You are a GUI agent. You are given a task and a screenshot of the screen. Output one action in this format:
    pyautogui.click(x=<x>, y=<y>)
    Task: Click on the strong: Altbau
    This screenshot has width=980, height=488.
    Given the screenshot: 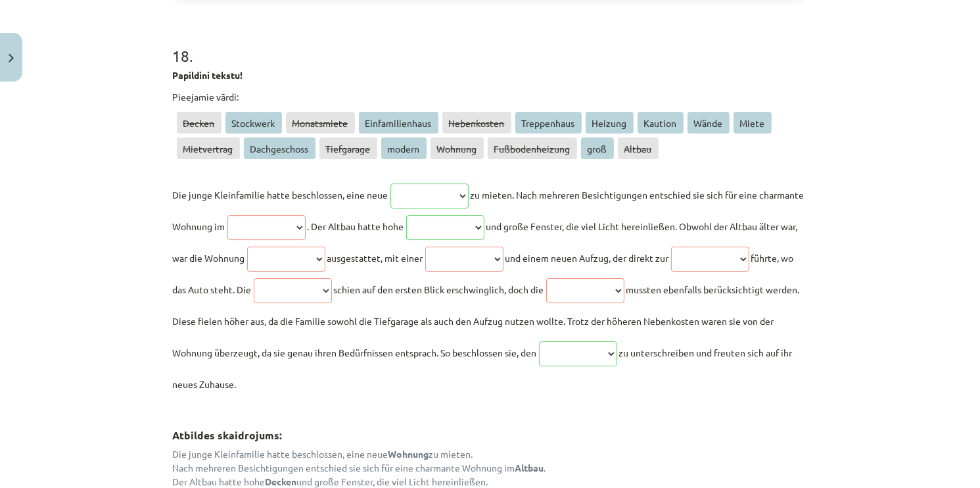 What is the action you would take?
    pyautogui.click(x=530, y=468)
    